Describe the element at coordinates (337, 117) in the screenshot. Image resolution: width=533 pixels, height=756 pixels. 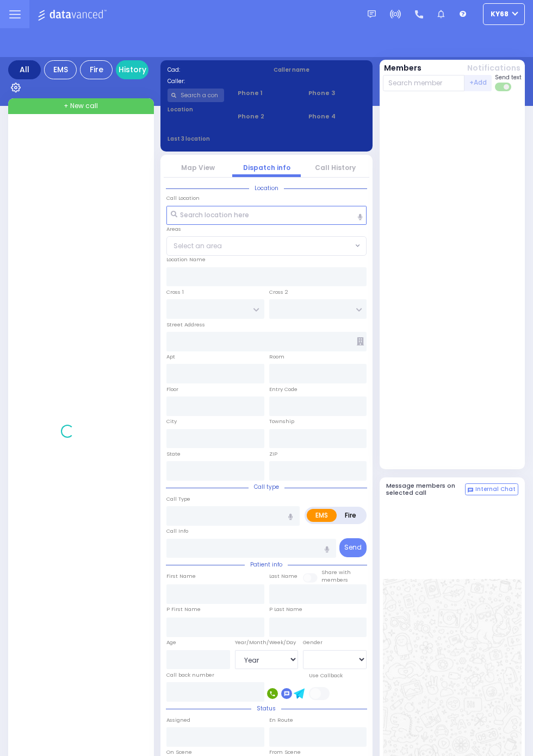
I see `span: Phone 4` at that location.